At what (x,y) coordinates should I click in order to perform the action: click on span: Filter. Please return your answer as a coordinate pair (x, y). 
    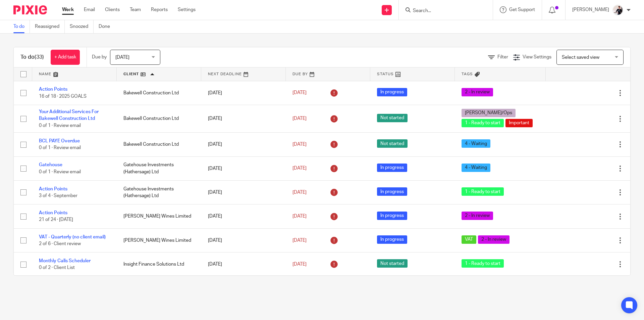
    Looking at the image, I should click on (503, 57).